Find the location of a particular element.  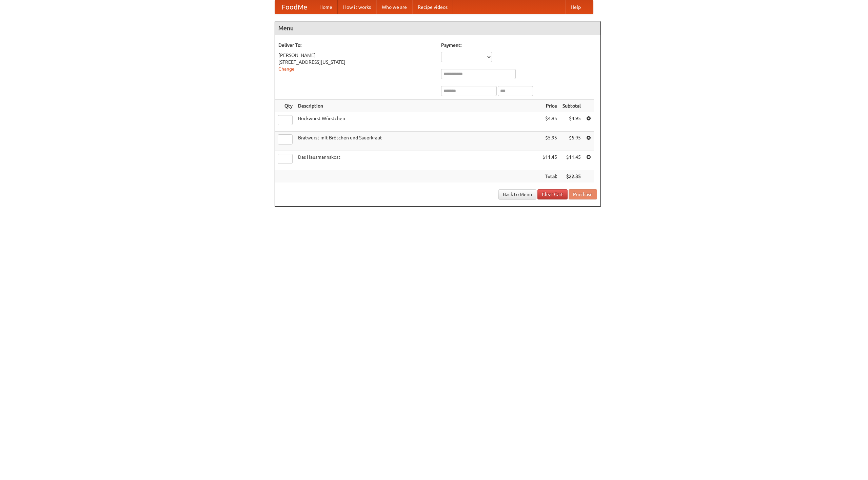

h5: Payment: is located at coordinates (519, 45).